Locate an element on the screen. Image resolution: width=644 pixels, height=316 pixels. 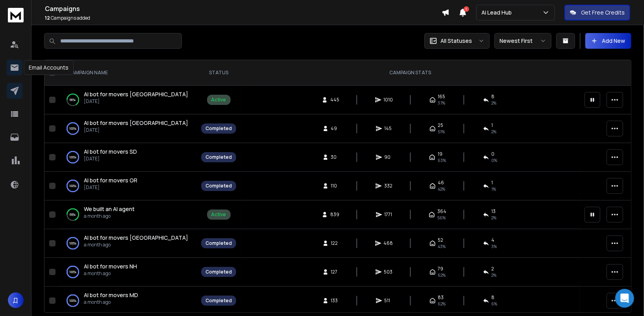
span: 503 is located at coordinates (388, 272).